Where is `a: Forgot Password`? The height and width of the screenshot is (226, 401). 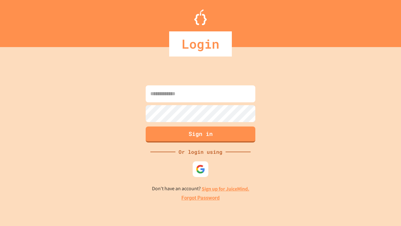
a: Forgot Password is located at coordinates (201, 198).